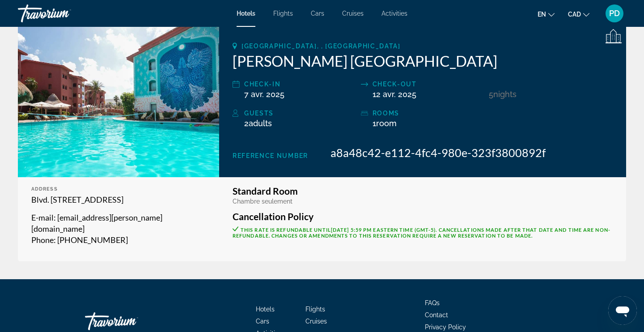 Image resolution: width=644 pixels, height=332 pixels. I want to click on span: E-mail, so click(43, 217).